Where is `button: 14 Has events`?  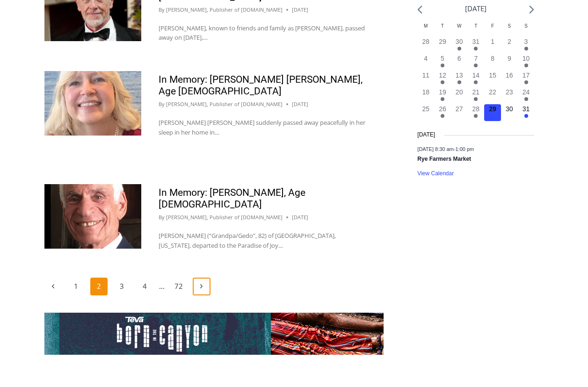 button: 14 Has events is located at coordinates (476, 79).